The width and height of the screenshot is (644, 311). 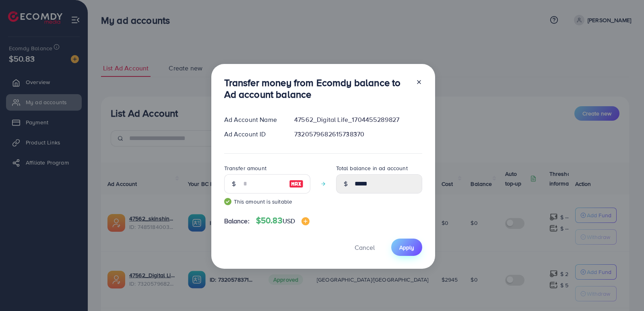 What do you see at coordinates (407, 247) in the screenshot?
I see `button: Apply` at bounding box center [407, 247].